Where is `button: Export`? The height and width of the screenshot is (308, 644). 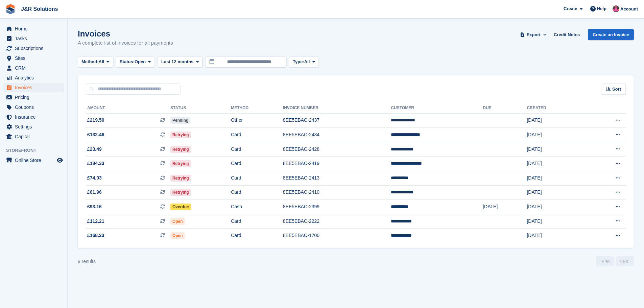 button: Export is located at coordinates (534, 34).